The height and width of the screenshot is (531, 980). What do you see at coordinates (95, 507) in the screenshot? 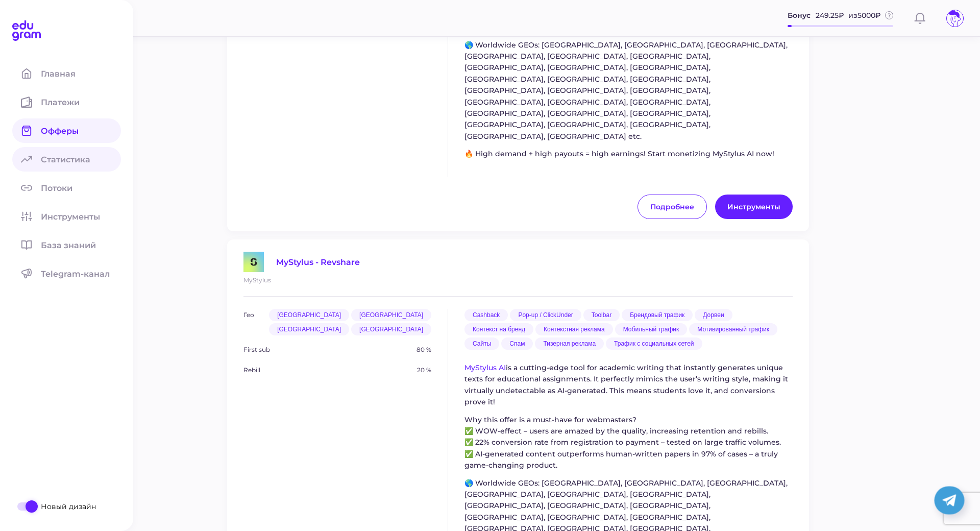
I see `span: Новый дизайн` at bounding box center [95, 507].